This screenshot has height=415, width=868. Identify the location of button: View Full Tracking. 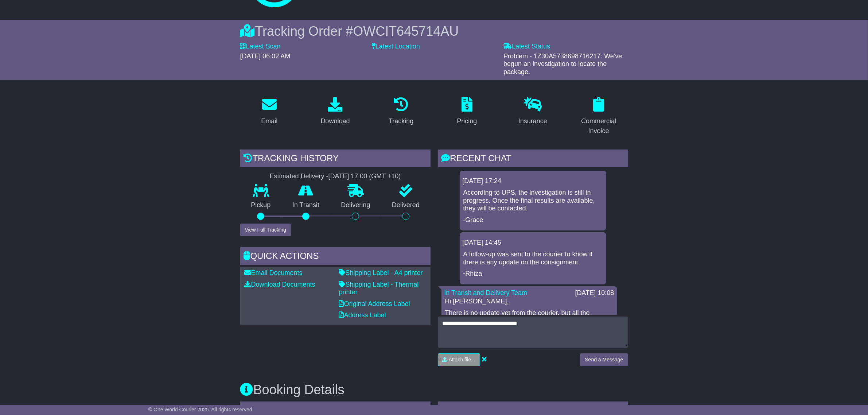
(265, 230).